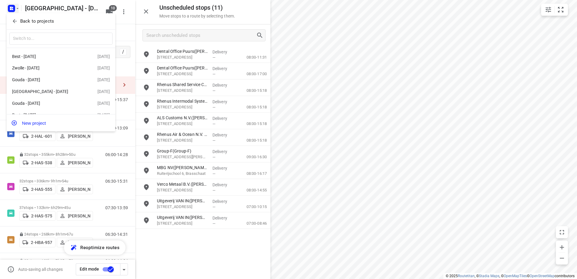  What do you see at coordinates (37, 21) in the screenshot?
I see `p: Back to projects` at bounding box center [37, 21].